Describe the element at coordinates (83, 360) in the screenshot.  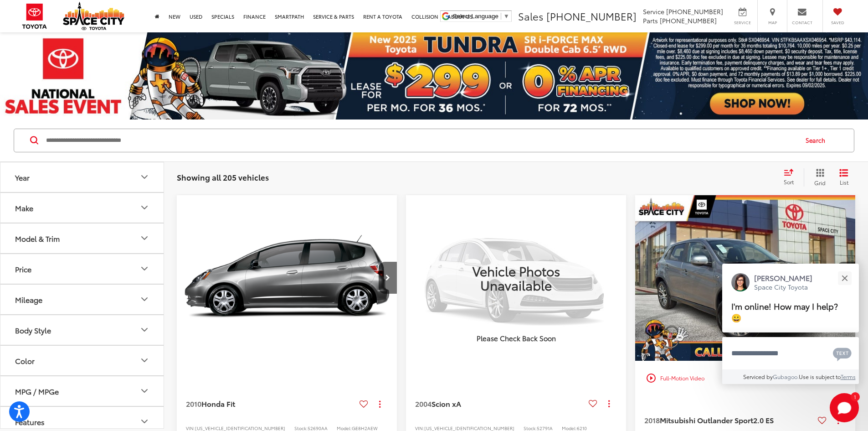
I see `button: ColorColor` at that location.